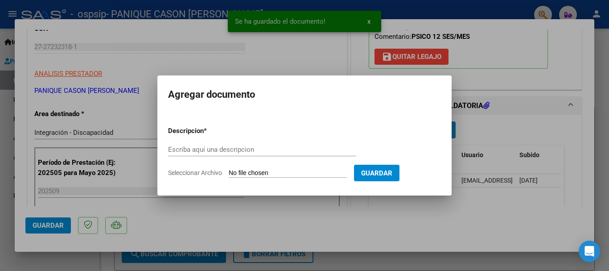 The width and height of the screenshot is (609, 271). I want to click on div: Open Intercom Messenger, so click(589, 251).